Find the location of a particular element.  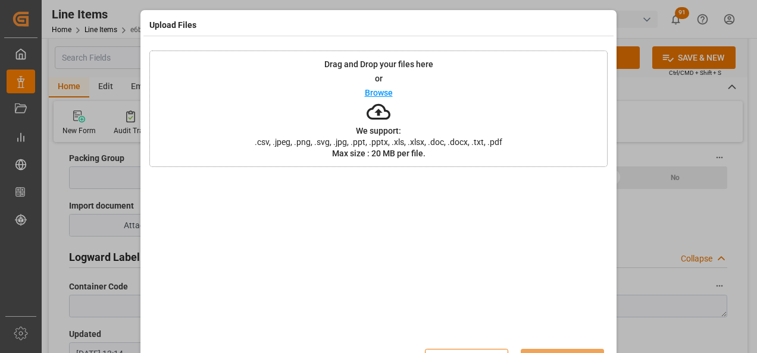

p: Max size : 20 MB per file. is located at coordinates (378, 154).